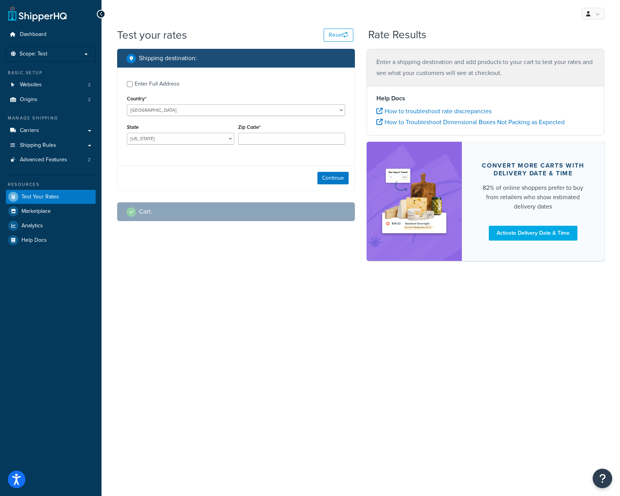 The width and height of the screenshot is (620, 496). Describe the element at coordinates (533, 197) in the screenshot. I see `div: 82% of online shoppers prefer to buy from retailers who show estimated delivery dates` at that location.